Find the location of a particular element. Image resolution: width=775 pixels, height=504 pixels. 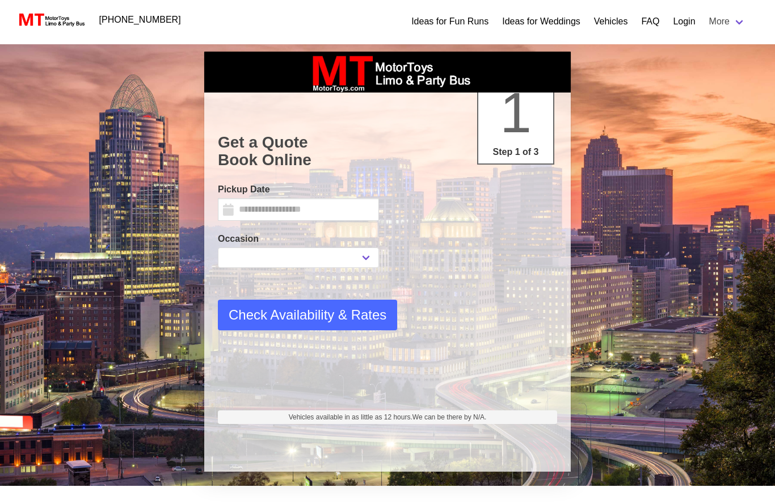

span: We can be there by N/A. is located at coordinates (449, 417).